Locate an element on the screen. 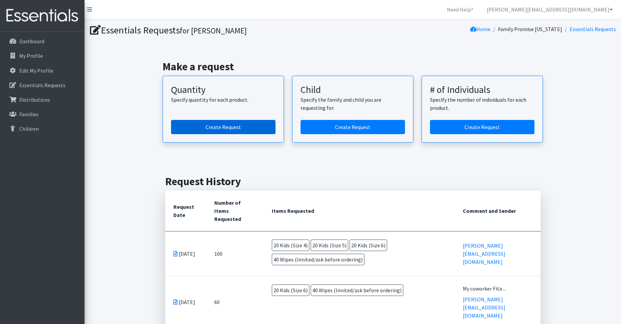 The height and width of the screenshot is (324, 621). a: Dashboard is located at coordinates (42, 41).